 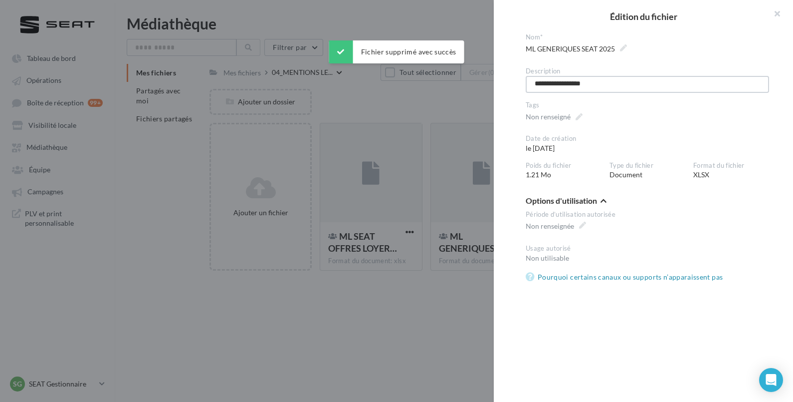 I want to click on div: Open Intercom Messenger, so click(x=771, y=380).